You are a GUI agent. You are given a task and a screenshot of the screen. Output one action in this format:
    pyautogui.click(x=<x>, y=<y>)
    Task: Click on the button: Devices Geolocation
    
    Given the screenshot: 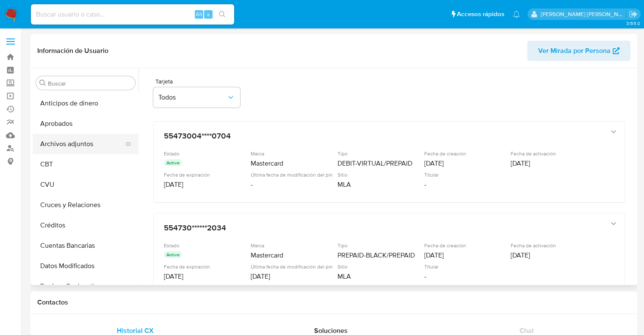 What is the action you would take?
    pyautogui.click(x=85, y=287)
    